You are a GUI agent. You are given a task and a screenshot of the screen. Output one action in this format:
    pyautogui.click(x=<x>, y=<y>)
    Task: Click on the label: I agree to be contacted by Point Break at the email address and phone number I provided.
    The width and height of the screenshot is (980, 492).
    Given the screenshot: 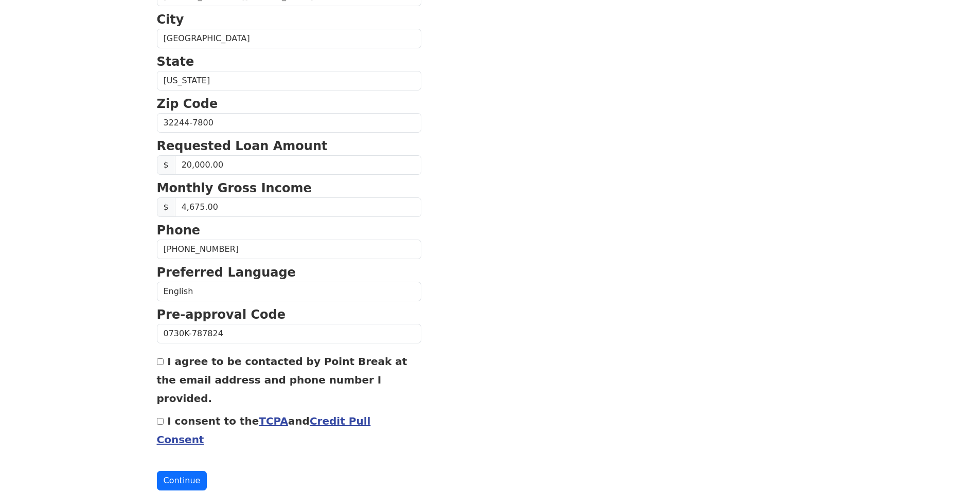 What is the action you would take?
    pyautogui.click(x=282, y=381)
    